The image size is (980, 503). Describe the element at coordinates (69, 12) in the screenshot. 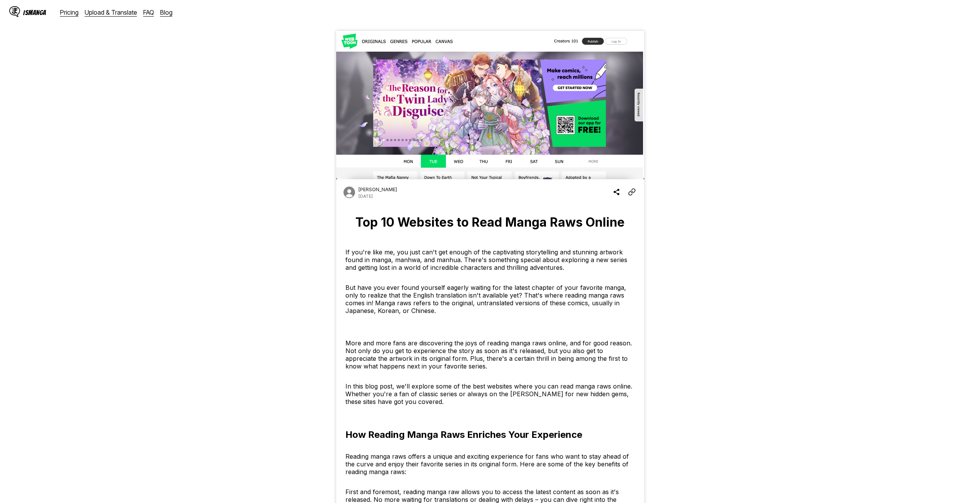

I see `a: Pricing` at that location.